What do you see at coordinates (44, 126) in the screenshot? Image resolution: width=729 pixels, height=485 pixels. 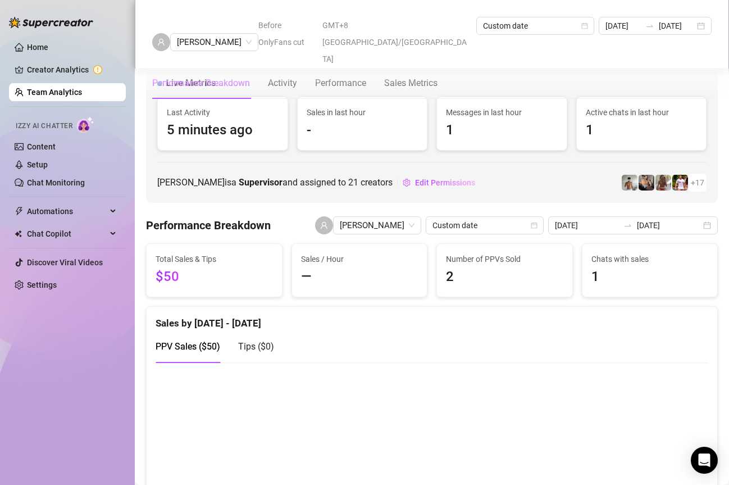 I see `span: Izzy AI Chatter` at bounding box center [44, 126].